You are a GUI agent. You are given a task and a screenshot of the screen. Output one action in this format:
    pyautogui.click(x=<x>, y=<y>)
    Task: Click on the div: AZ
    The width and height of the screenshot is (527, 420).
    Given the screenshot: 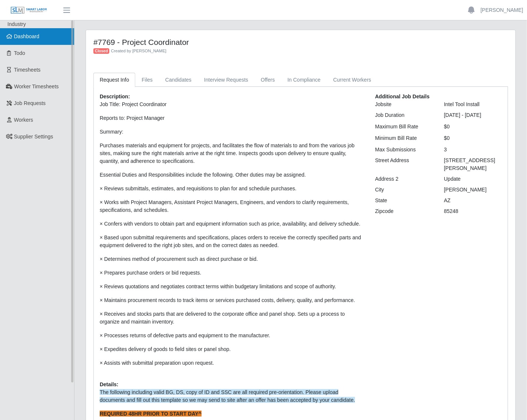 What is the action you would take?
    pyautogui.click(x=473, y=200)
    